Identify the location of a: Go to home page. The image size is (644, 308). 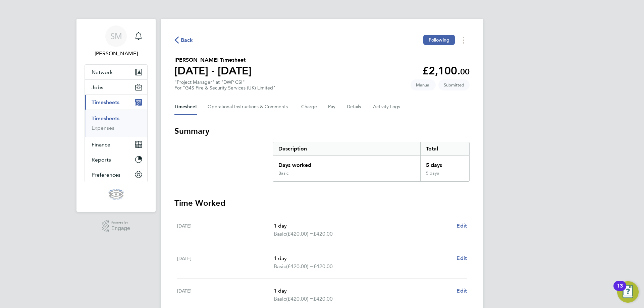
(116, 195).